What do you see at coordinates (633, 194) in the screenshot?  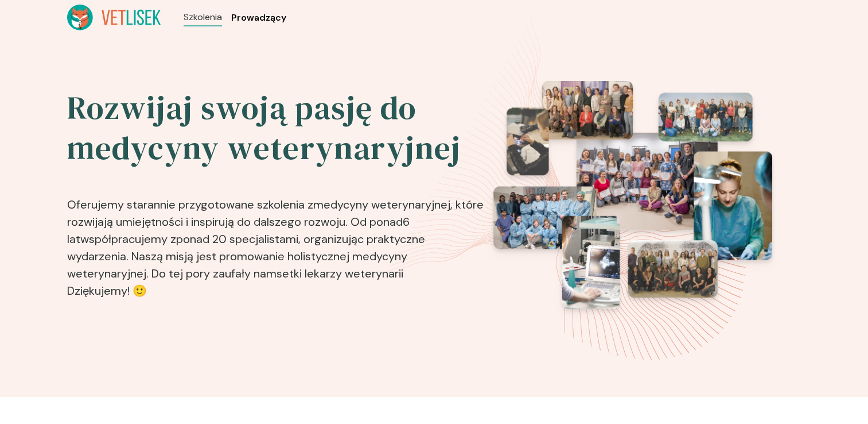 I see `img: eventsPhotosRoll2.png` at bounding box center [633, 194].